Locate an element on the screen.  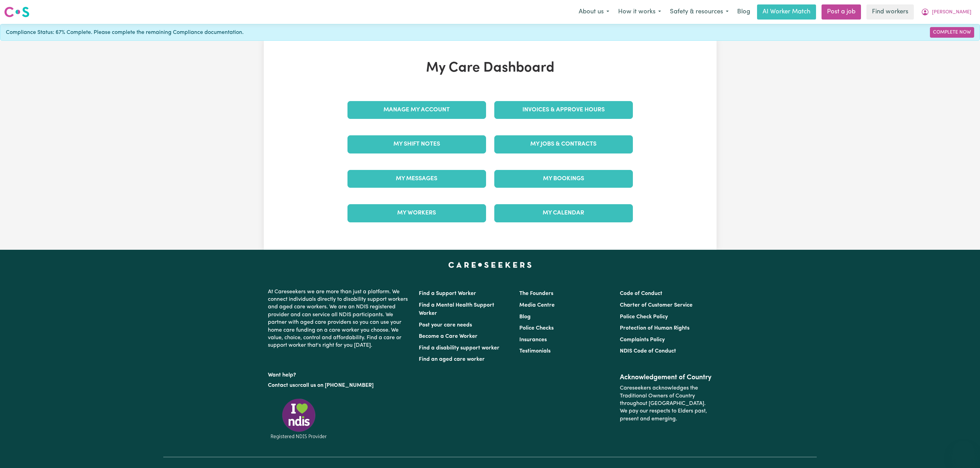
a: Find workers is located at coordinates (890, 12).